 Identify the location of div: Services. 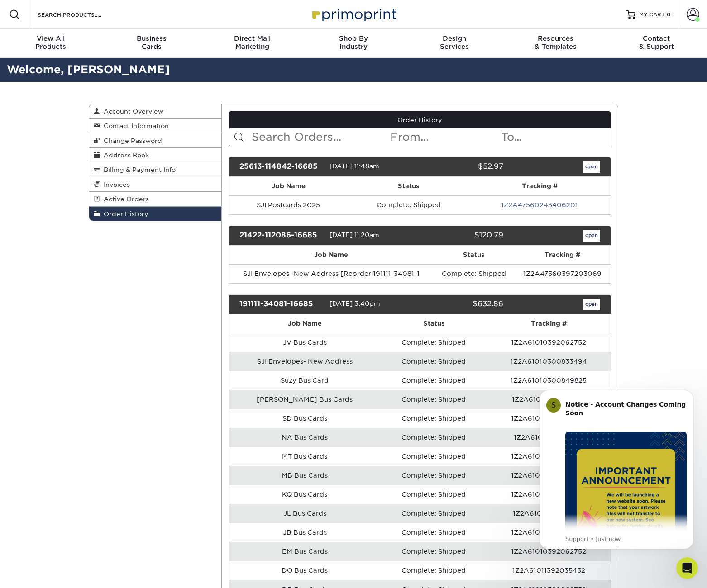
(455, 42).